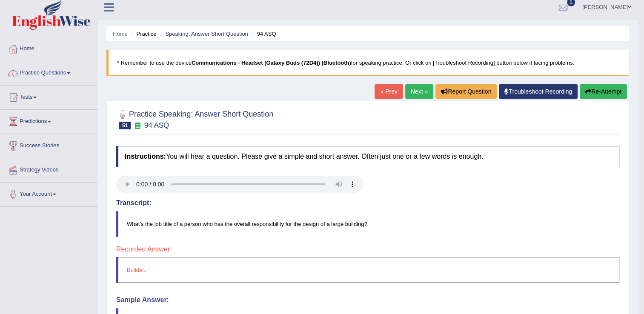 Image resolution: width=644 pixels, height=314 pixels. I want to click on li: Practice, so click(143, 34).